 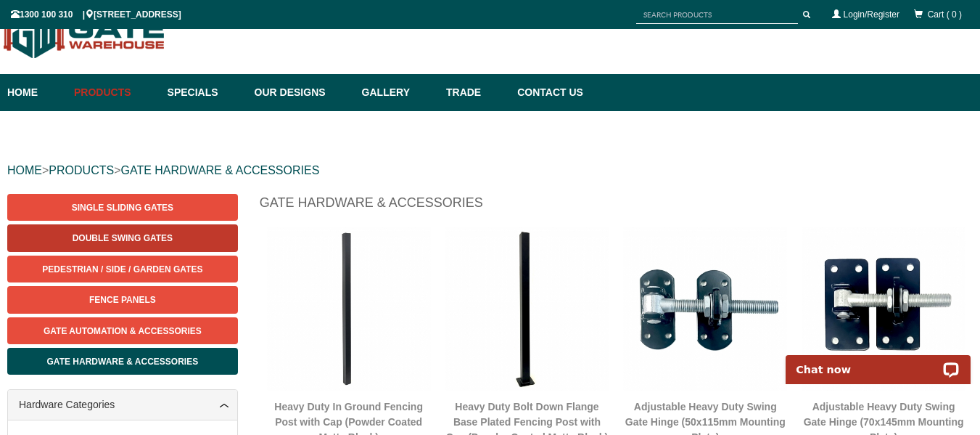 What do you see at coordinates (123, 207) in the screenshot?
I see `a: Single Sliding Gates` at bounding box center [123, 207].